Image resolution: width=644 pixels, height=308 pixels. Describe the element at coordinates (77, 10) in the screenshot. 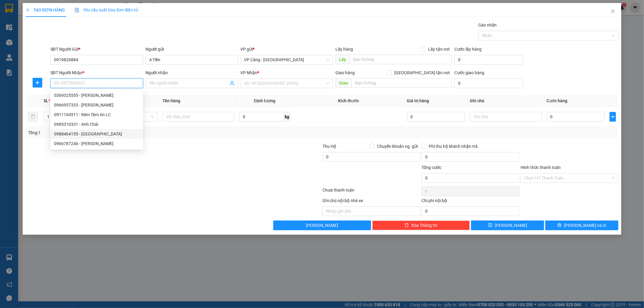

I see `img: icon` at that location.